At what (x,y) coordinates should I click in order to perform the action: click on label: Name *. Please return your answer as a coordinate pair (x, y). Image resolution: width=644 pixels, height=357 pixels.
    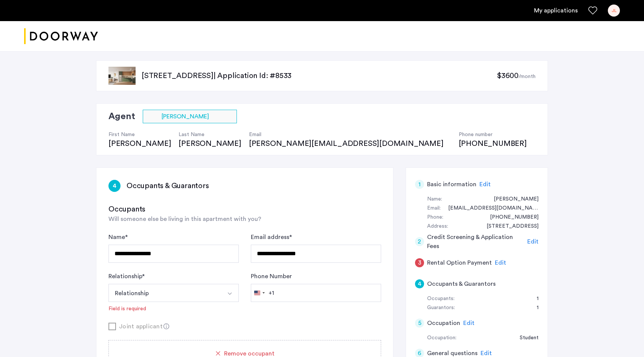
    Looking at the image, I should click on (118, 237).